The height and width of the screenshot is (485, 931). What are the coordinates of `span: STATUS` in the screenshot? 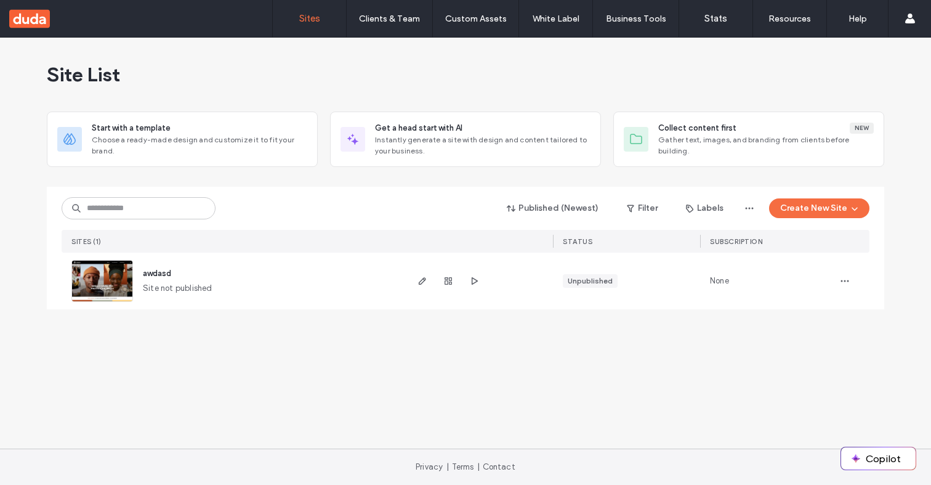 It's located at (578, 241).